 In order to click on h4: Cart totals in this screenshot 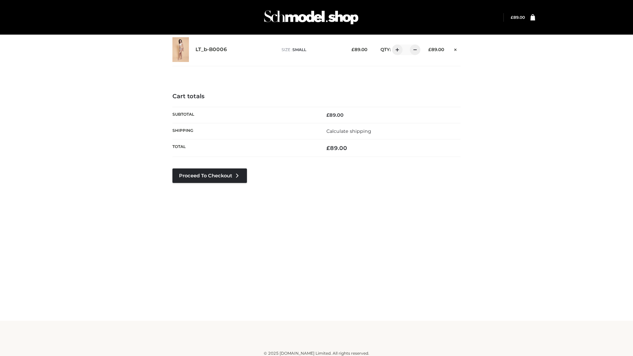, I will do `click(316, 97)`.